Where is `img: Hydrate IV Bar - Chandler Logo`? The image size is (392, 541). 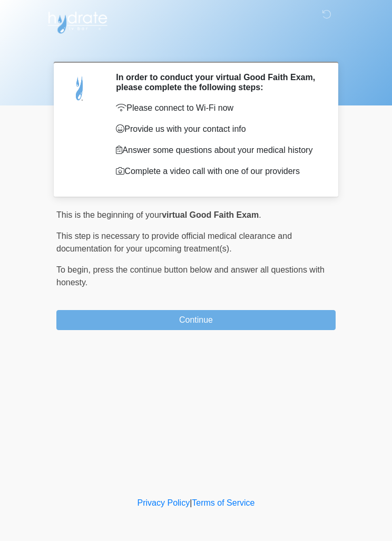 img: Hydrate IV Bar - Chandler Logo is located at coordinates (77, 21).